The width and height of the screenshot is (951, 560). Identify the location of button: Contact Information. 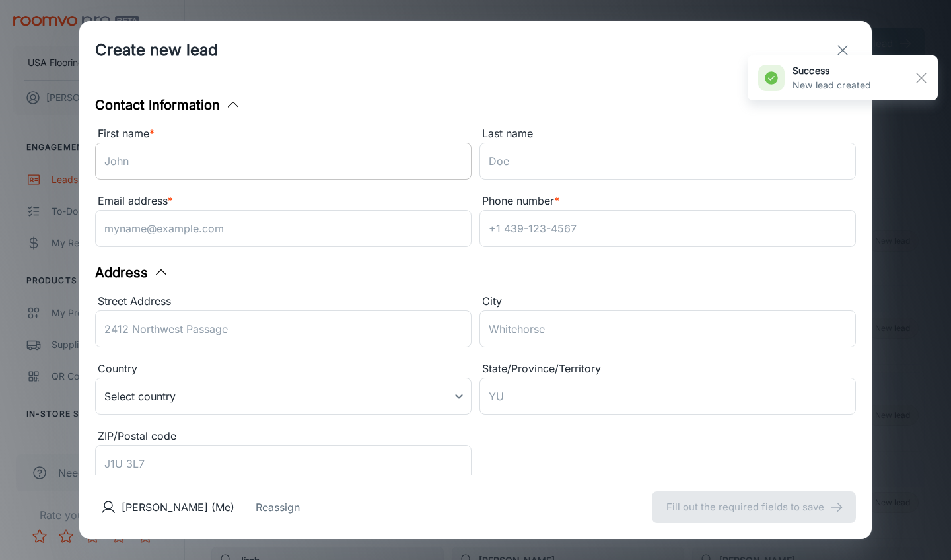
(168, 105).